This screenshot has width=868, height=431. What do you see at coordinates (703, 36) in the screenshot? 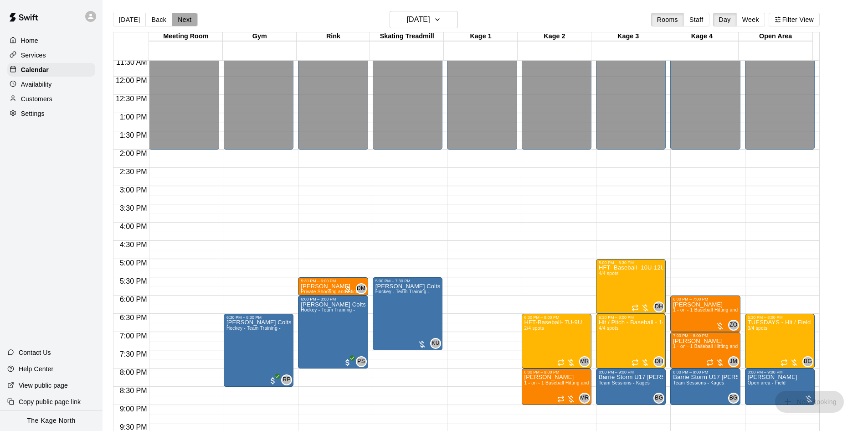
I see `div: Kage 4` at bounding box center [703, 36].